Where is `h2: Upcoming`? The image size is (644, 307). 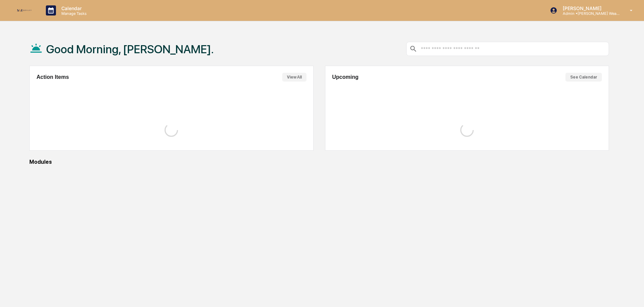 h2: Upcoming is located at coordinates (345, 77).